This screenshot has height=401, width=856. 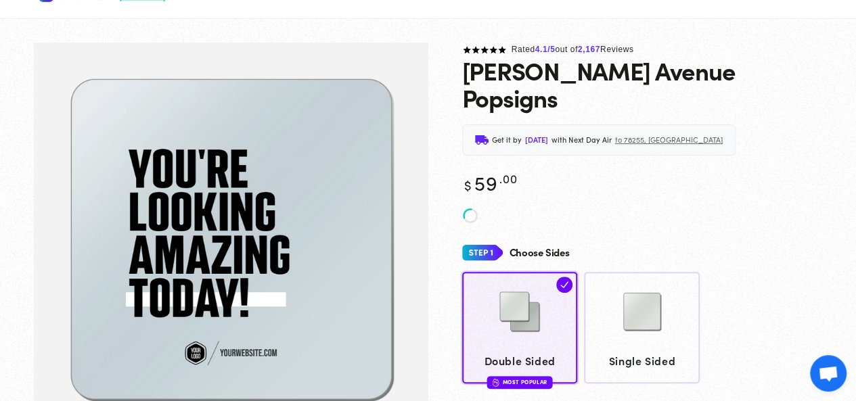 What do you see at coordinates (581, 140) in the screenshot?
I see `span: with Next Day Air` at bounding box center [581, 140].